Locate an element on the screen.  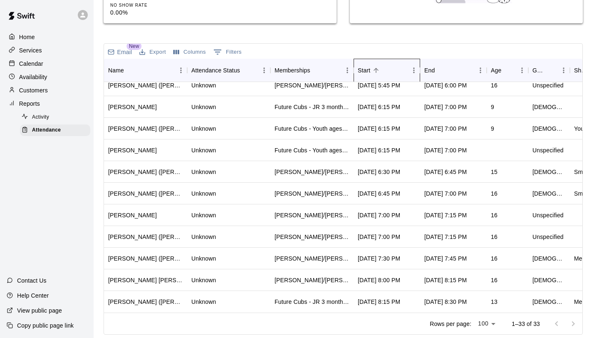
div: Services is located at coordinates (47, 50).